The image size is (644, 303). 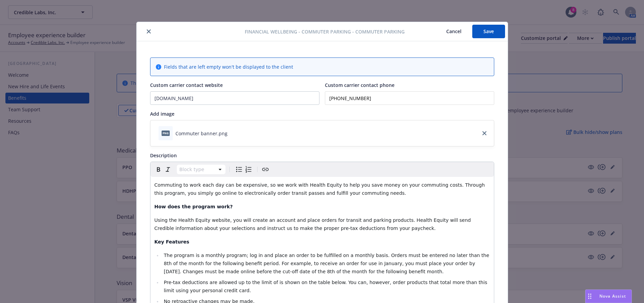 I want to click on span: The program is a monthly program; log in and place an order to be fulfilled on a monthly basis. O..., so click(x=327, y=264).